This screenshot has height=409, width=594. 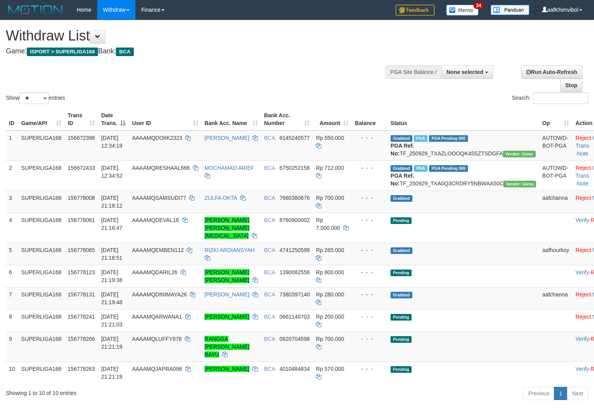 What do you see at coordinates (155, 272) in the screenshot?
I see `span: AAAAMQDARIL26` at bounding box center [155, 272].